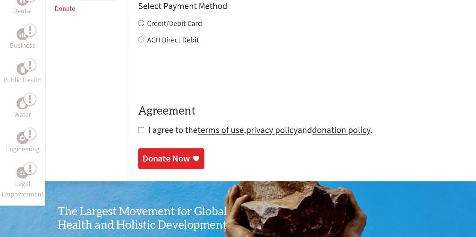  Describe the element at coordinates (175, 23) in the screenshot. I see `label: Credit/Debit Card` at that location.